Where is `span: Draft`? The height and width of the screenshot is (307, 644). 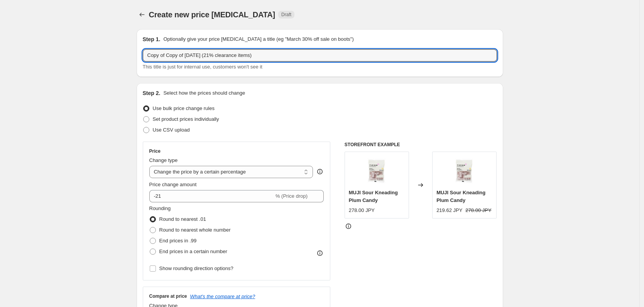 span: Draft is located at coordinates (286, 14).